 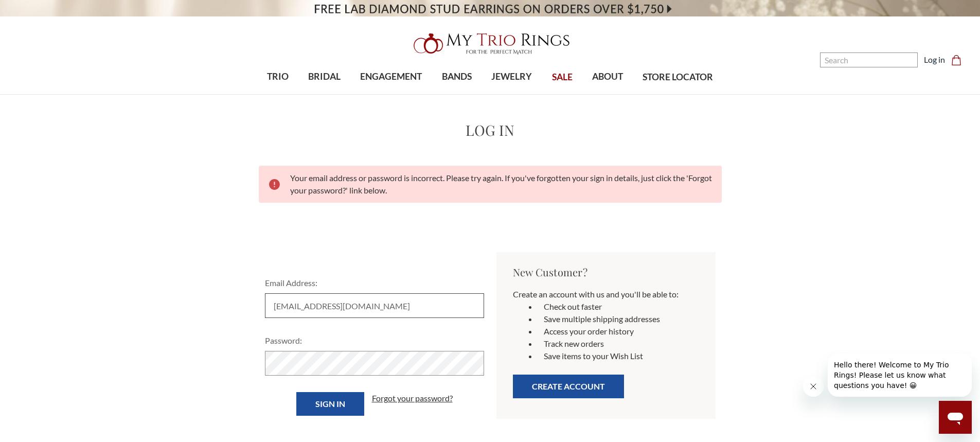 I want to click on span: STORE LOCATOR, so click(x=678, y=77).